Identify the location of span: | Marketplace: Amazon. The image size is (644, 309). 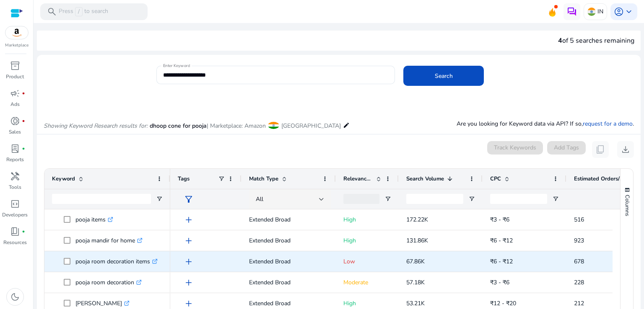
(236, 126).